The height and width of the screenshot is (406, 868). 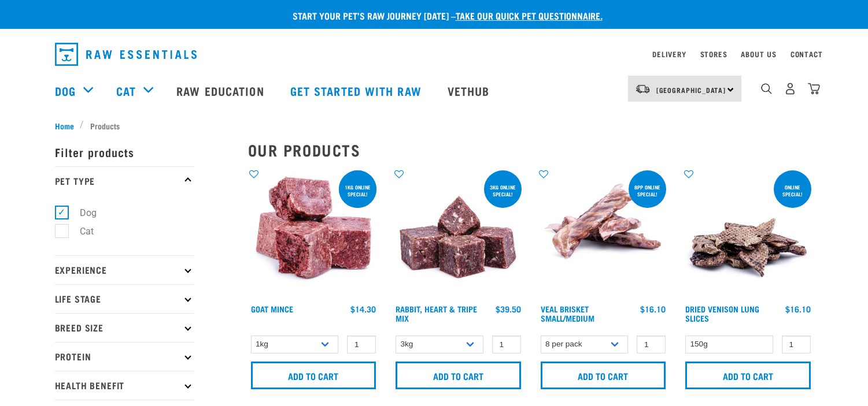 I want to click on img: home-icon-1@2x.png, so click(x=767, y=88).